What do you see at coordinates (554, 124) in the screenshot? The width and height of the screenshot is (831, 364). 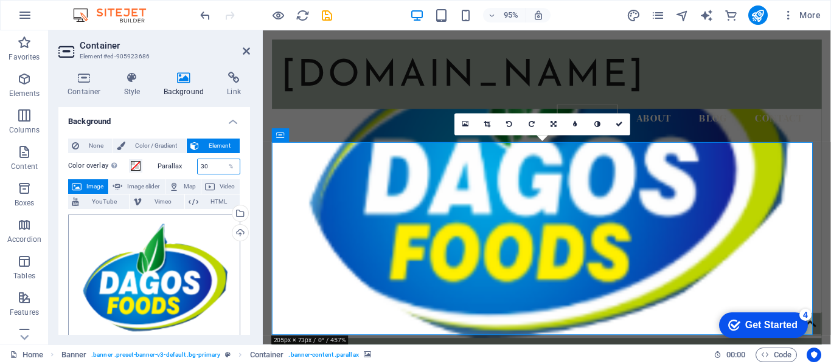 I see `a: Change orientation` at bounding box center [554, 124].